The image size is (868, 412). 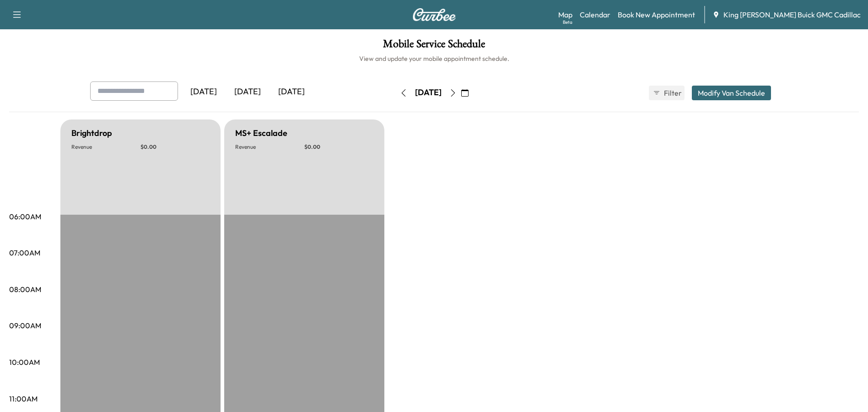 I want to click on h1: Mobile Service Schedule, so click(x=434, y=46).